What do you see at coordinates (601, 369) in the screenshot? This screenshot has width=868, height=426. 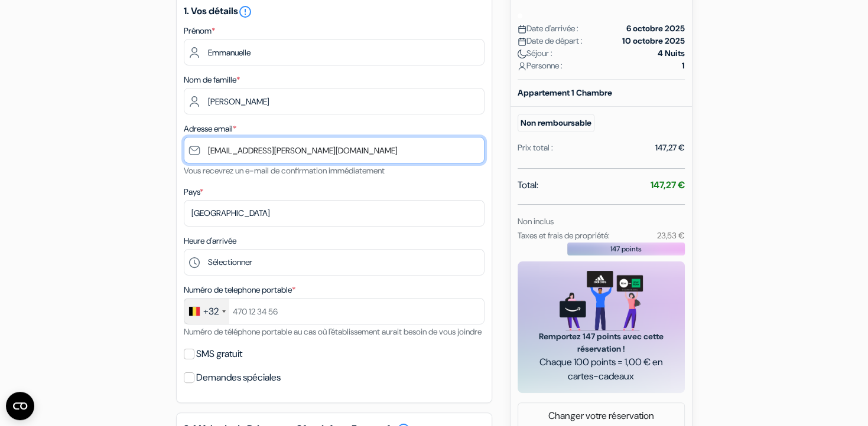 I see `span: Chaque 100 points = 1,00 € en cartes-cadeaux` at bounding box center [601, 369].